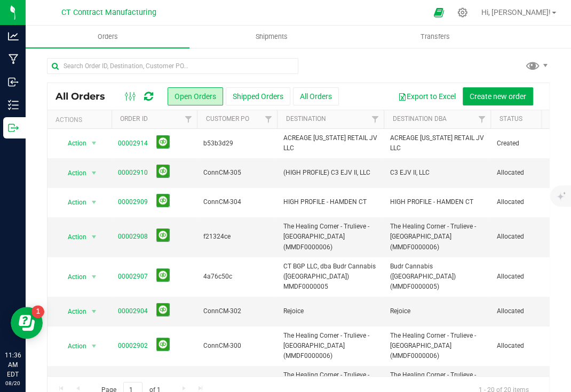 This screenshot has width=571, height=392. Describe the element at coordinates (133, 202) in the screenshot. I see `a: 00002909` at that location.